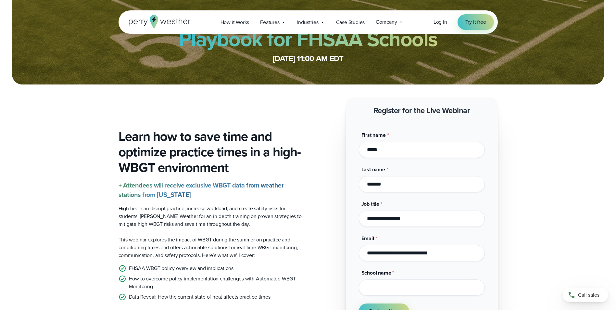  I want to click on span: School name, so click(376, 272).